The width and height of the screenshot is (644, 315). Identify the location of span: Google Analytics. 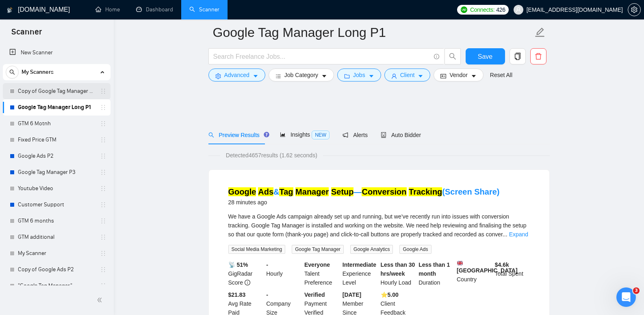
(371, 250).